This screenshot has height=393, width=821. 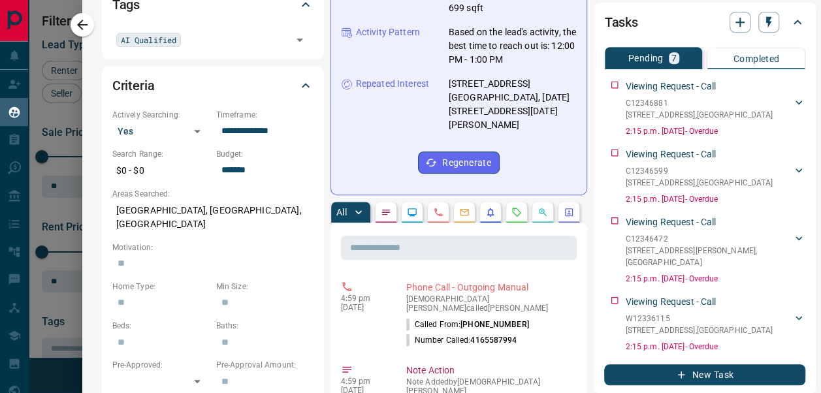 What do you see at coordinates (699, 319) in the screenshot?
I see `p: W12336115` at bounding box center [699, 319].